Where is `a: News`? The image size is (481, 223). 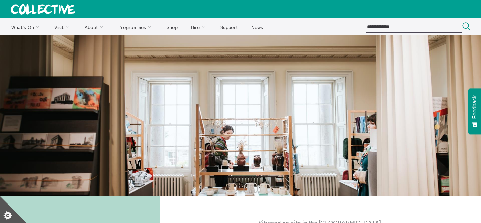 a: News is located at coordinates (257, 27).